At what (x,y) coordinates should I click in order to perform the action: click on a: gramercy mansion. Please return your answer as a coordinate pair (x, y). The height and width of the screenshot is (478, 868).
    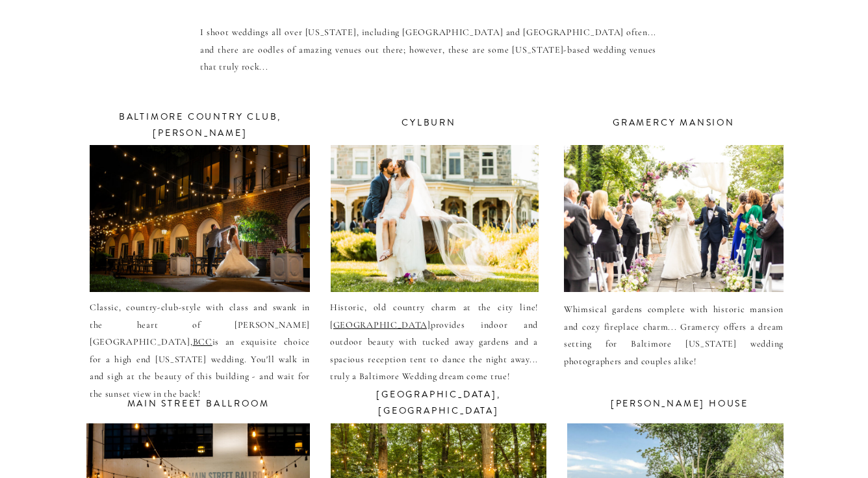
    Looking at the image, I should click on (674, 124).